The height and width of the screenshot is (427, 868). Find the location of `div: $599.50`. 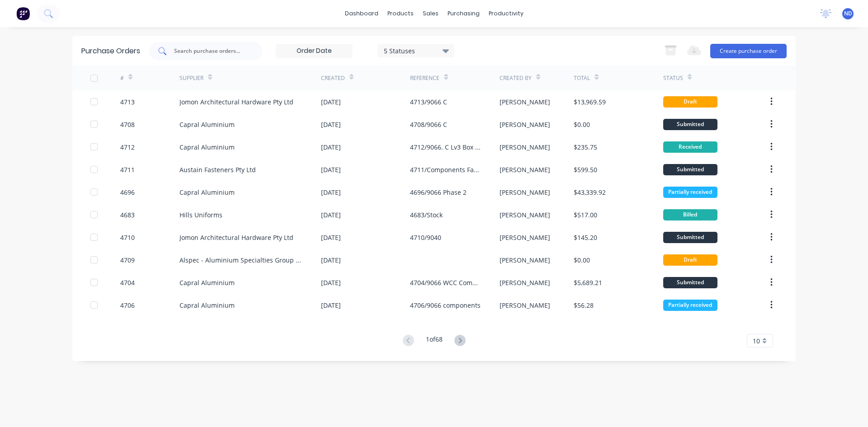

div: $599.50 is located at coordinates (585, 169).